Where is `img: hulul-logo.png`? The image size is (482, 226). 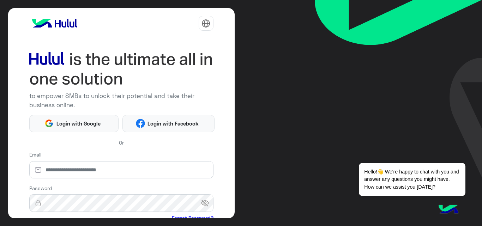 img: hulul-logo.png is located at coordinates (449, 210).